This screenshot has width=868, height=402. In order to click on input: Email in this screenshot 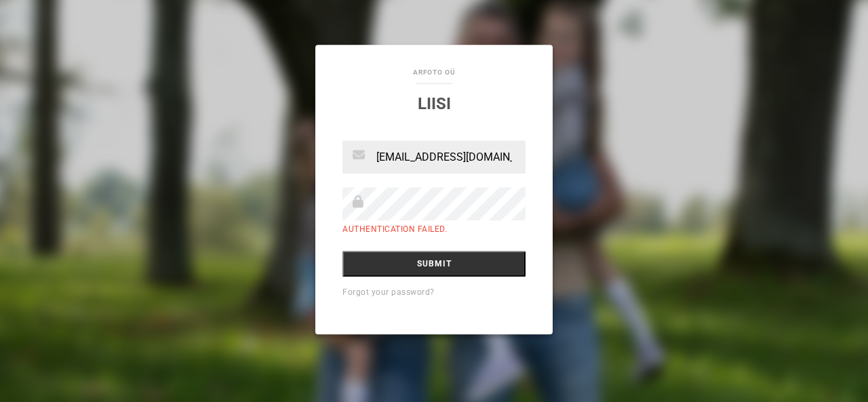, I will do `click(434, 157)`.